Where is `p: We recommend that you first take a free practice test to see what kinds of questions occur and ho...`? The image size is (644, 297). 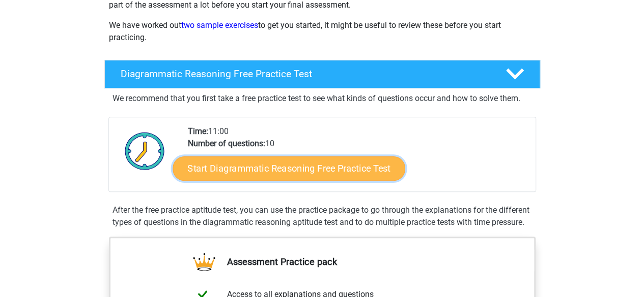
p: We recommend that you first take a free practice test to see what kinds of questions occur and ho... is located at coordinates (322, 98).